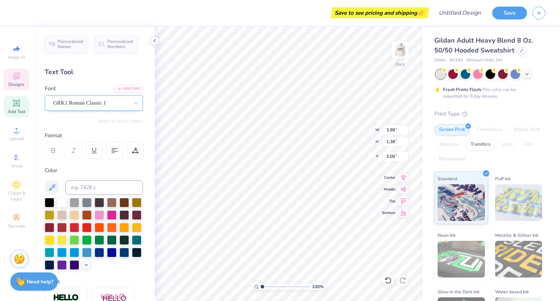  I want to click on span: Greek, so click(17, 166).